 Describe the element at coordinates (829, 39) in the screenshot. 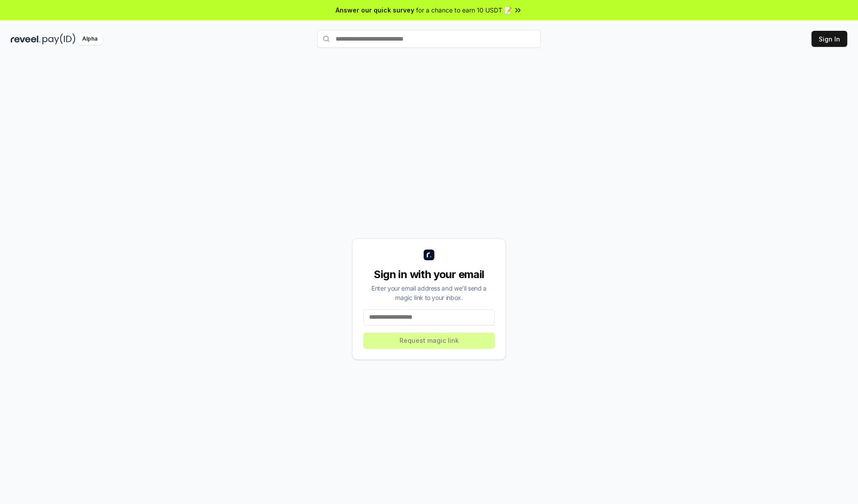

I see `button: Sign In` at that location.